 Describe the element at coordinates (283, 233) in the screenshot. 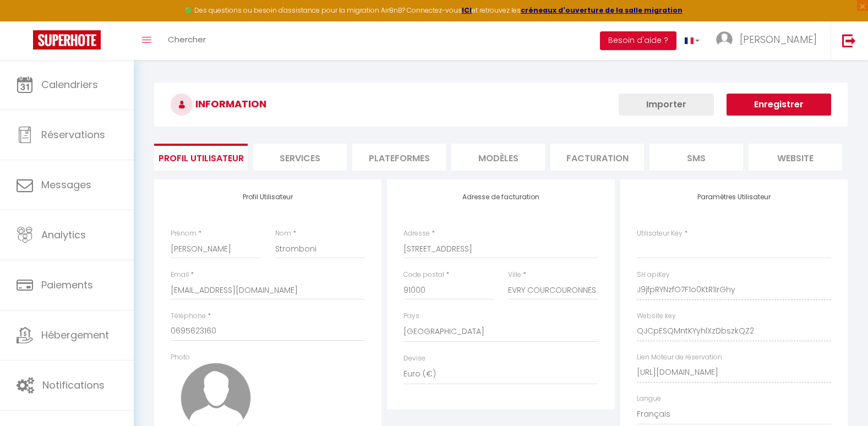

I see `label: Nom` at that location.